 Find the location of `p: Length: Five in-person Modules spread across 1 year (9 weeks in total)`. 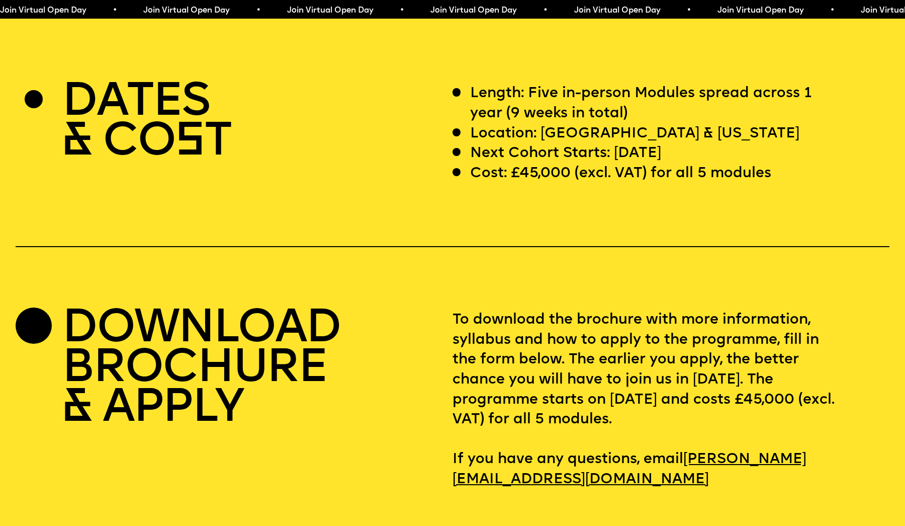

p: Length: Five in-person Modules spread across 1 year (9 weeks in total) is located at coordinates (653, 103).